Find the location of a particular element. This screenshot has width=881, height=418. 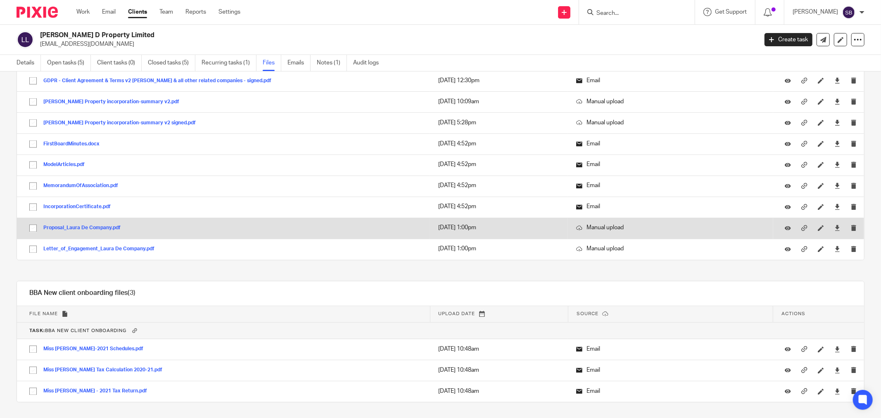

a: Clients is located at coordinates (137, 12).